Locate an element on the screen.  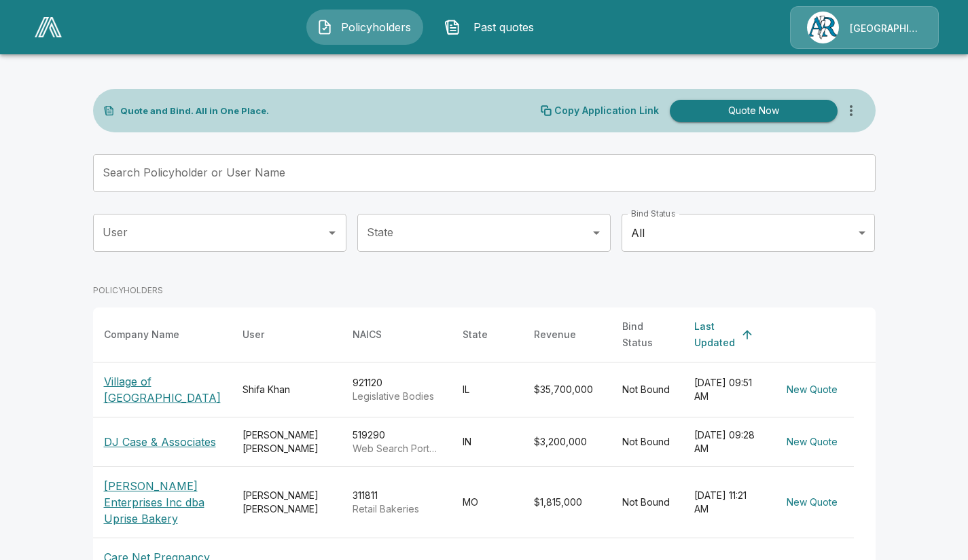
div: 311811 is located at coordinates (396, 502).